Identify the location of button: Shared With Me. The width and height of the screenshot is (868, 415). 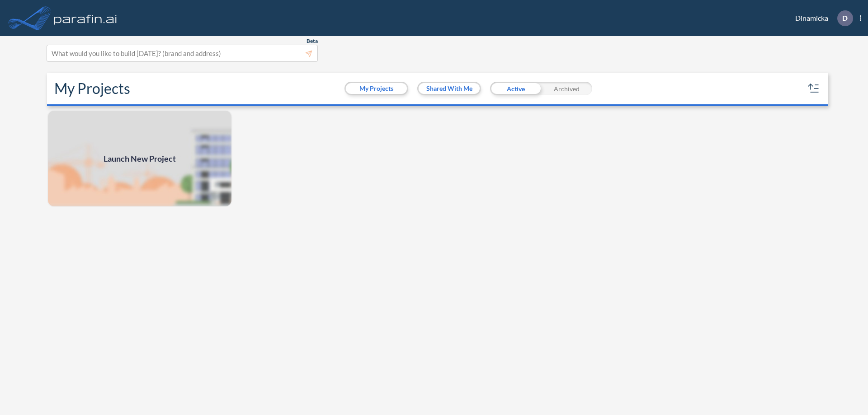
(449, 88).